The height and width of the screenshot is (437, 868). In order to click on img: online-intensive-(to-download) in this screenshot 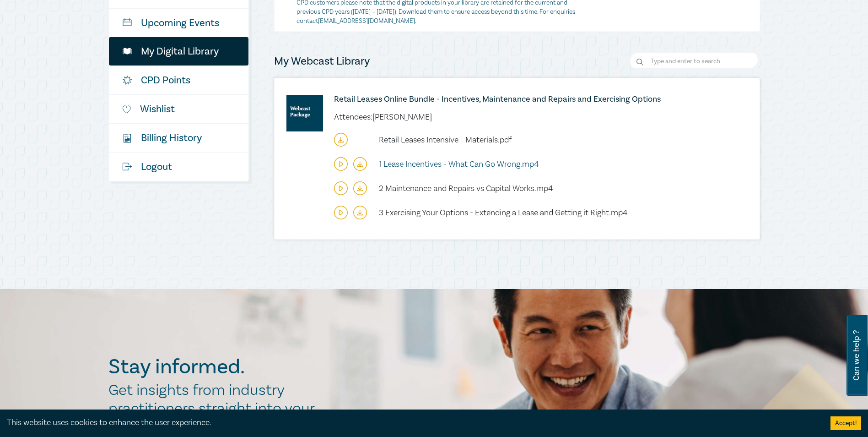, I will do `click(305, 113)`.